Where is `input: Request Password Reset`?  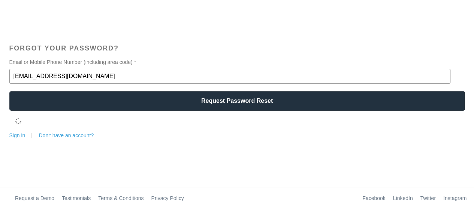 input: Request Password Reset is located at coordinates (237, 101).